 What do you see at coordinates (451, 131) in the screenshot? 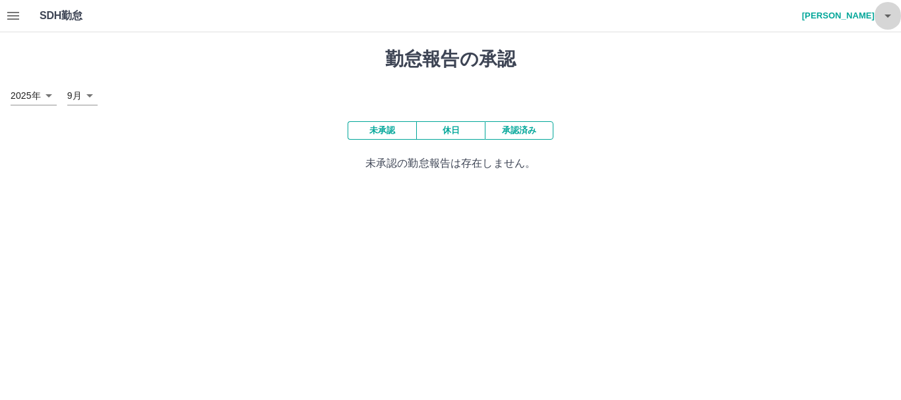
I see `button: 休日` at bounding box center [451, 131].